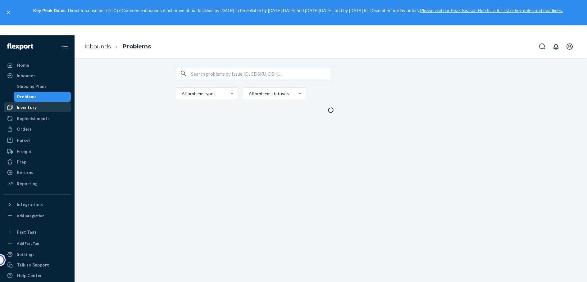 This screenshot has width=587, height=282. I want to click on a: Home, so click(37, 65).